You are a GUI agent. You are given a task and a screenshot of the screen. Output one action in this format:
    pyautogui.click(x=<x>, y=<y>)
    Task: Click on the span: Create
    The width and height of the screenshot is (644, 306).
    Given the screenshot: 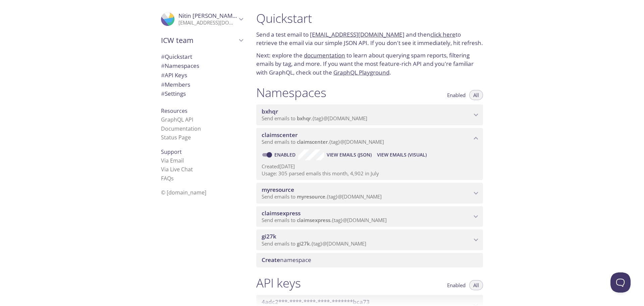 What is the action you would take?
    pyautogui.click(x=271, y=259)
    